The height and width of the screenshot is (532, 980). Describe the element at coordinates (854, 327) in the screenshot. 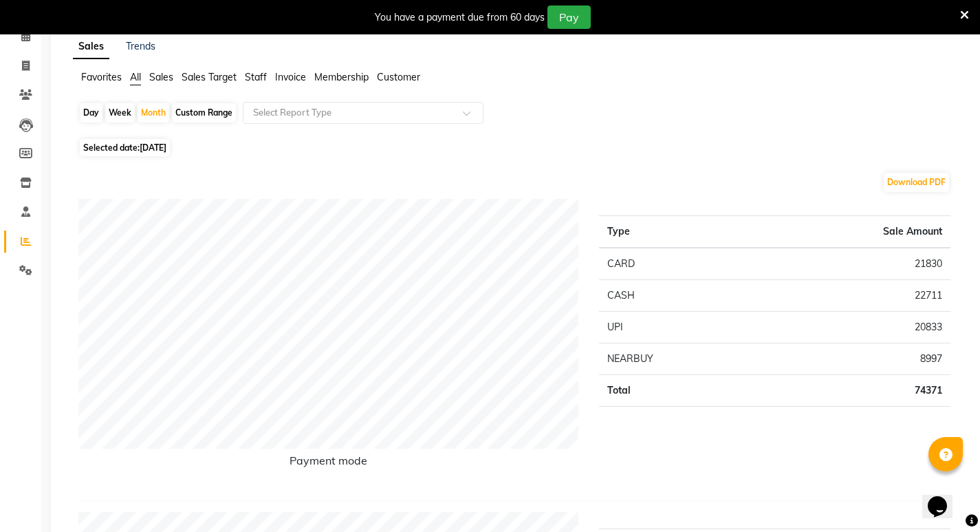

I see `td: 20833` at that location.